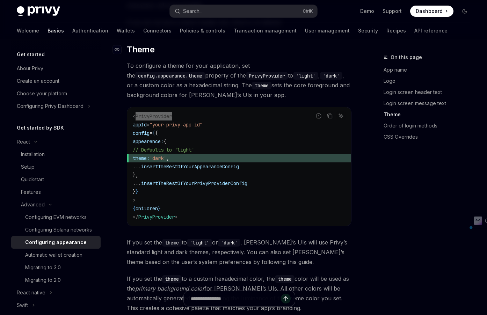 Image resolution: width=487 pixels, height=315 pixels. What do you see at coordinates (40, 128) in the screenshot?
I see `h5: Get started by SDK` at bounding box center [40, 128].